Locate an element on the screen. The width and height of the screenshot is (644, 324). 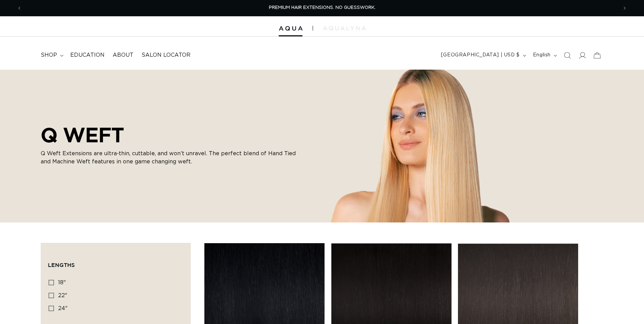
summary: Lengths (0 selected) is located at coordinates (116, 262).